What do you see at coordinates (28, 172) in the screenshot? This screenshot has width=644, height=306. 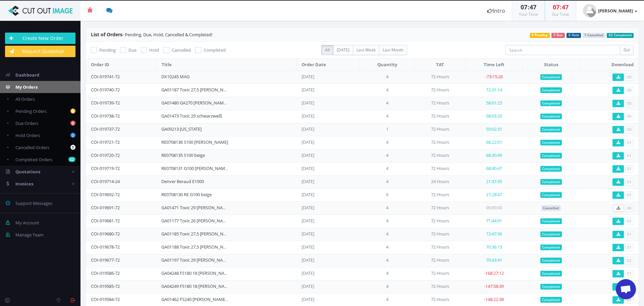 I see `span: Quotations` at bounding box center [28, 172].